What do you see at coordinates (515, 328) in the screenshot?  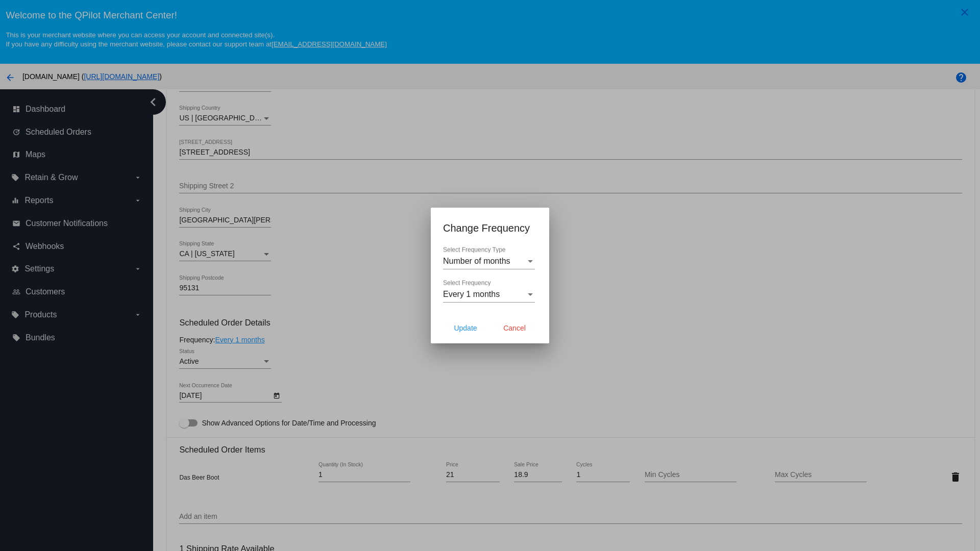 I see `span: Cancel` at bounding box center [515, 328].